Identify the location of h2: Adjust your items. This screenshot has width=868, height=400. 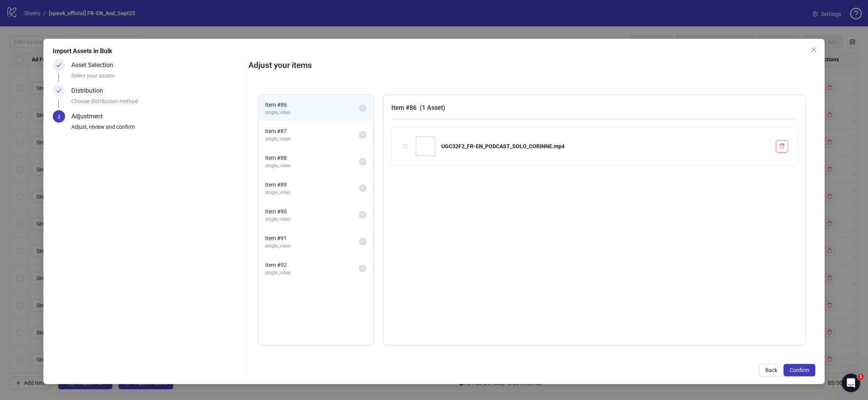
(532, 65).